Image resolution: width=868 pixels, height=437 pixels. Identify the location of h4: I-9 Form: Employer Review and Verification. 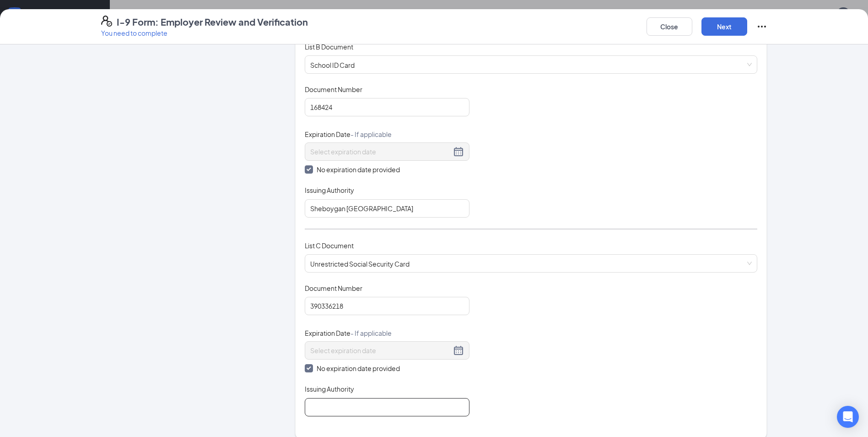
(213, 22).